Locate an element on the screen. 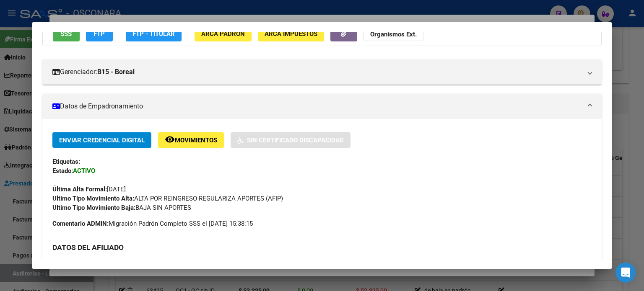  span: Sin Certificado Discapacidad is located at coordinates (295, 140).